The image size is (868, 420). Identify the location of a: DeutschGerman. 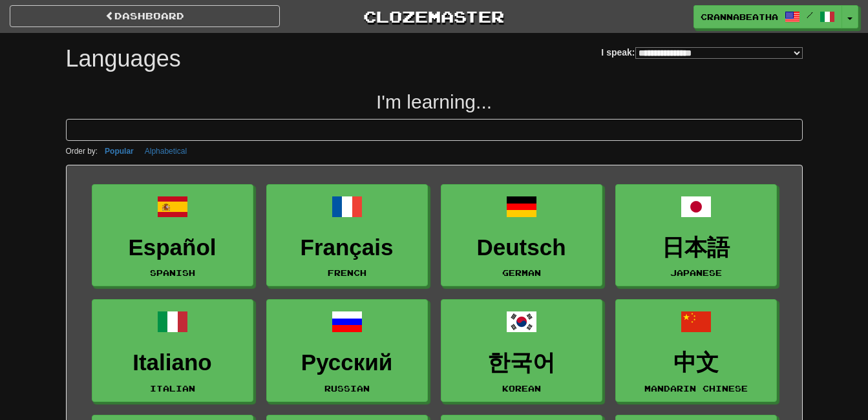
(521, 235).